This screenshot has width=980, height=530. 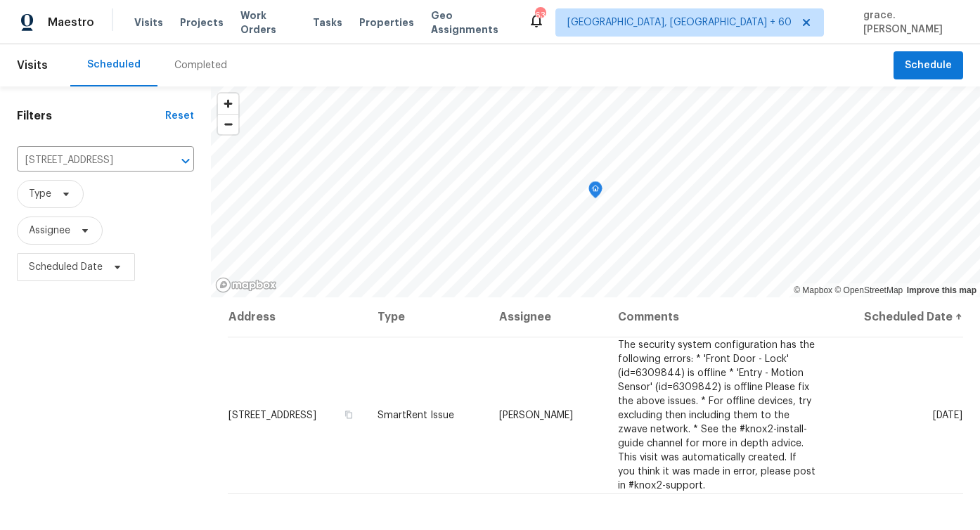 What do you see at coordinates (928, 66) in the screenshot?
I see `button: Schedule` at bounding box center [928, 66].